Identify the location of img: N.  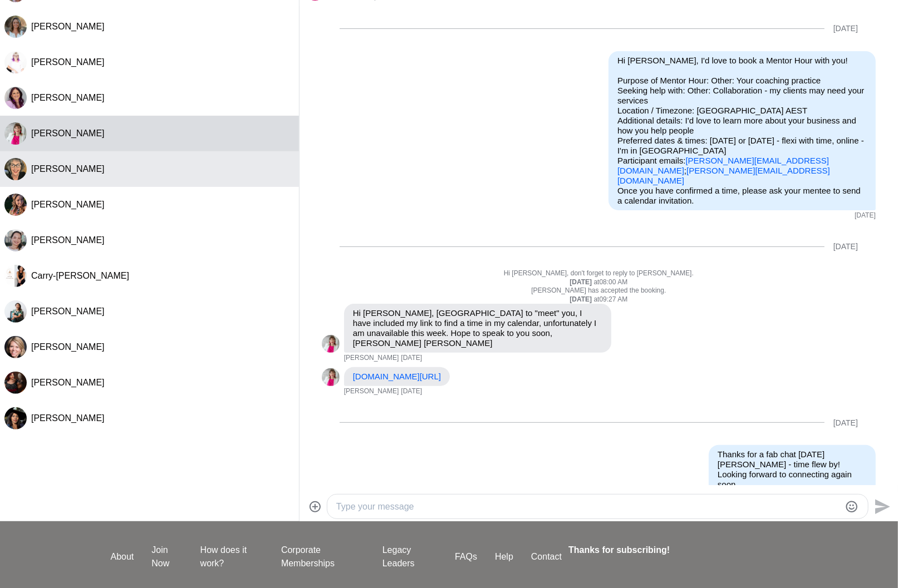
(15, 205).